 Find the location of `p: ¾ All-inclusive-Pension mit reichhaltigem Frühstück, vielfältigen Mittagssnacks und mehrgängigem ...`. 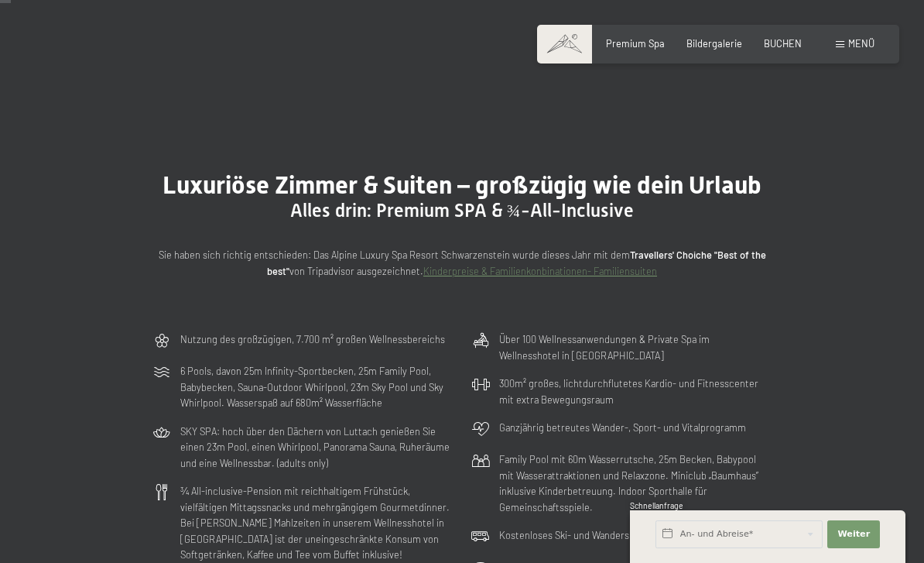

p: ¾ All-inclusive-Pension mit reichhaltigem Frühstück, vielfältigen Mittagssnacks und mehrgängigem ... is located at coordinates (316, 523).